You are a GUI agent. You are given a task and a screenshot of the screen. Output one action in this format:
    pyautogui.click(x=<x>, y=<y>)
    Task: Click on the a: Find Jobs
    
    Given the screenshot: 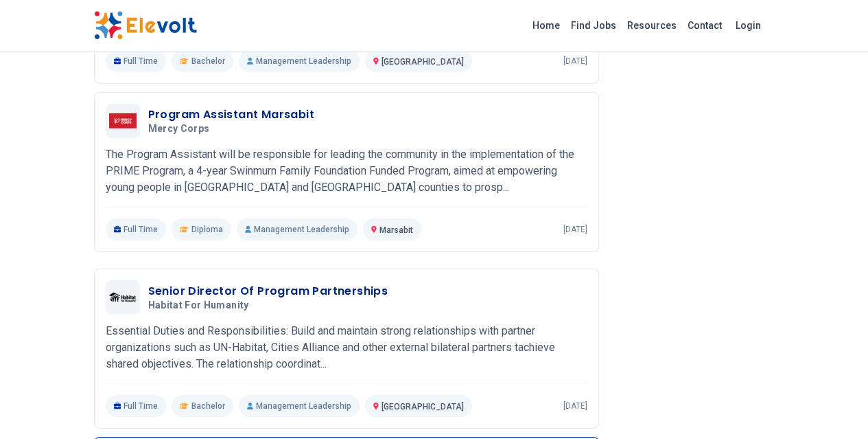 What is the action you would take?
    pyautogui.click(x=593, y=25)
    